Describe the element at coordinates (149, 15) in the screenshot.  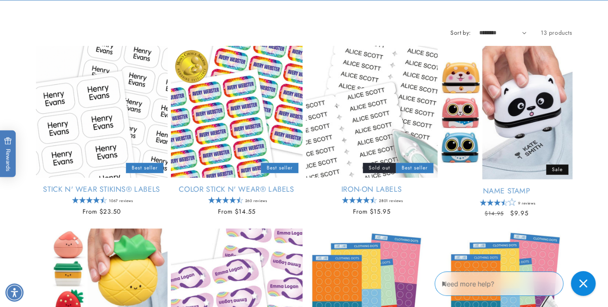
I see `button: Close gorgias live chat` at that location.